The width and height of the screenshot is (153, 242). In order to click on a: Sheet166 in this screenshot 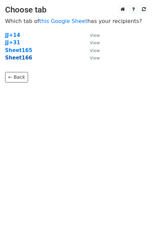, I will do `click(19, 58)`.